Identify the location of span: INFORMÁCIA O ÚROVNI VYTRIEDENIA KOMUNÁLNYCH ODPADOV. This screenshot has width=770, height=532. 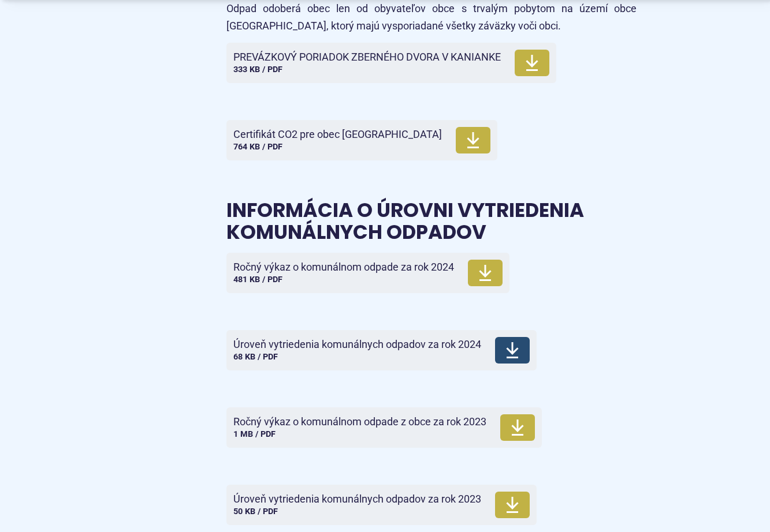
(405, 221).